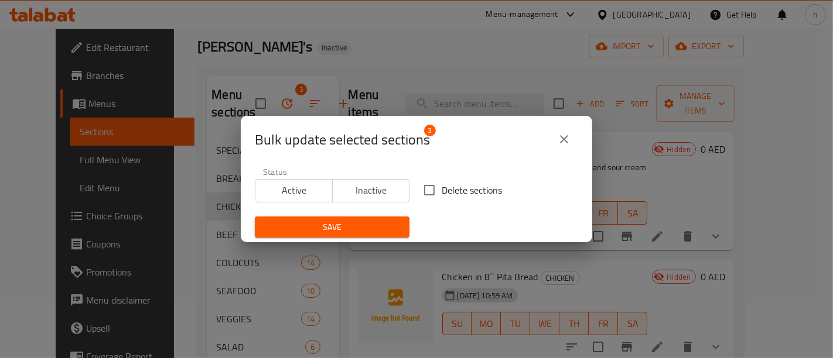 This screenshot has height=358, width=833. Describe the element at coordinates (430, 131) in the screenshot. I see `span: 3` at that location.